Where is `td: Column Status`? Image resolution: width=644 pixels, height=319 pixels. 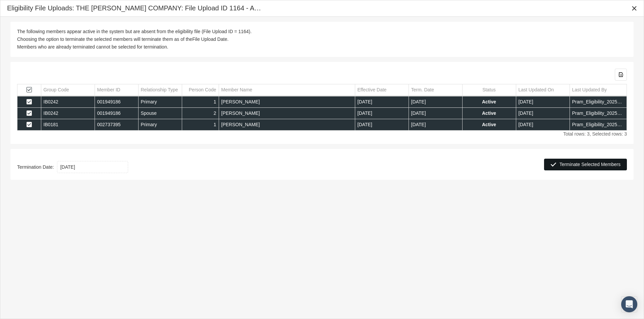 td: Column Status is located at coordinates (489, 90).